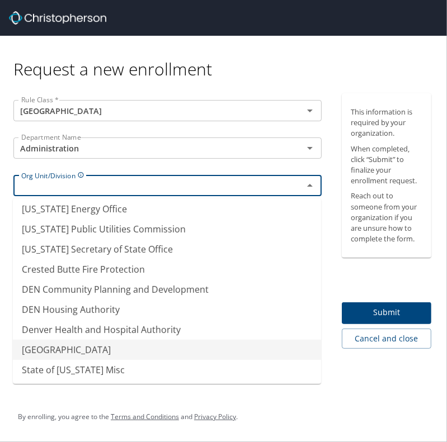 The height and width of the screenshot is (442, 447). What do you see at coordinates (386, 339) in the screenshot?
I see `button: Cancel and close` at bounding box center [386, 339].